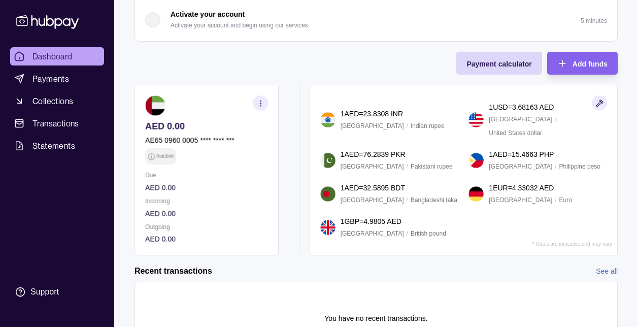  What do you see at coordinates (521, 107) in the screenshot?
I see `p: 1 USD = 3.68163 AED` at bounding box center [521, 107].